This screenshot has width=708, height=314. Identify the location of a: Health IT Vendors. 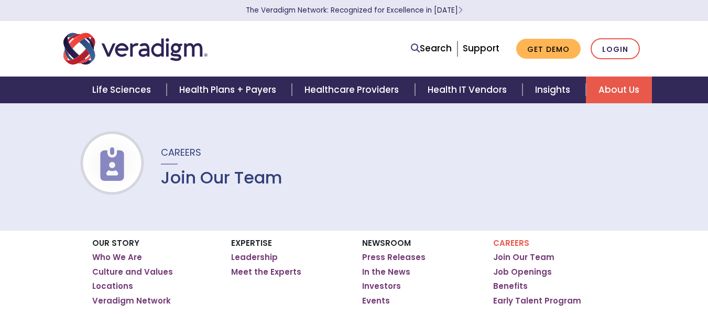
(469, 90).